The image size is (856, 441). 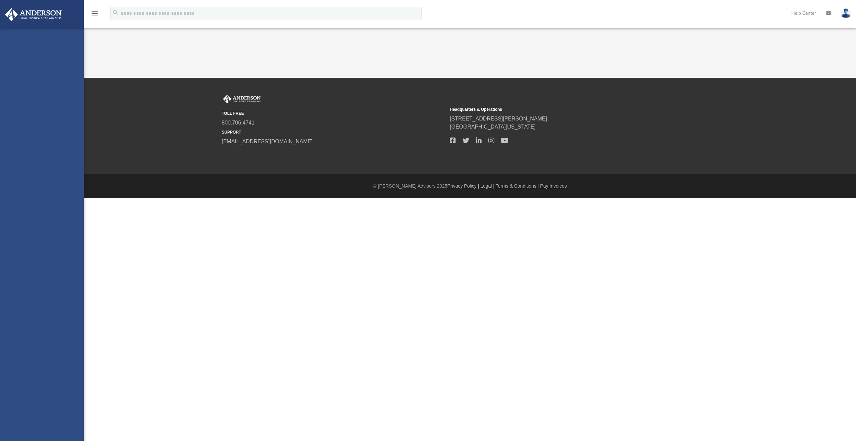 What do you see at coordinates (333, 113) in the screenshot?
I see `small: TOLL FREE` at bounding box center [333, 113].